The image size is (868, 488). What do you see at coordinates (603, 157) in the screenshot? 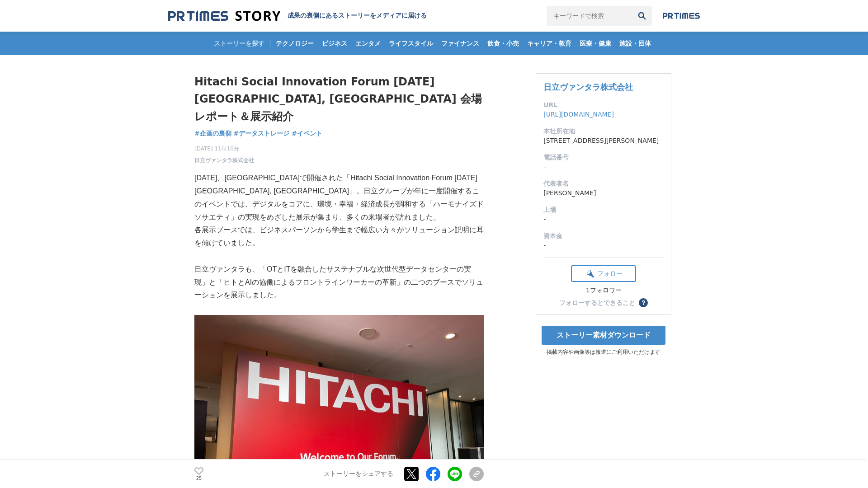
I see `dt: 電話番号` at bounding box center [603, 157].